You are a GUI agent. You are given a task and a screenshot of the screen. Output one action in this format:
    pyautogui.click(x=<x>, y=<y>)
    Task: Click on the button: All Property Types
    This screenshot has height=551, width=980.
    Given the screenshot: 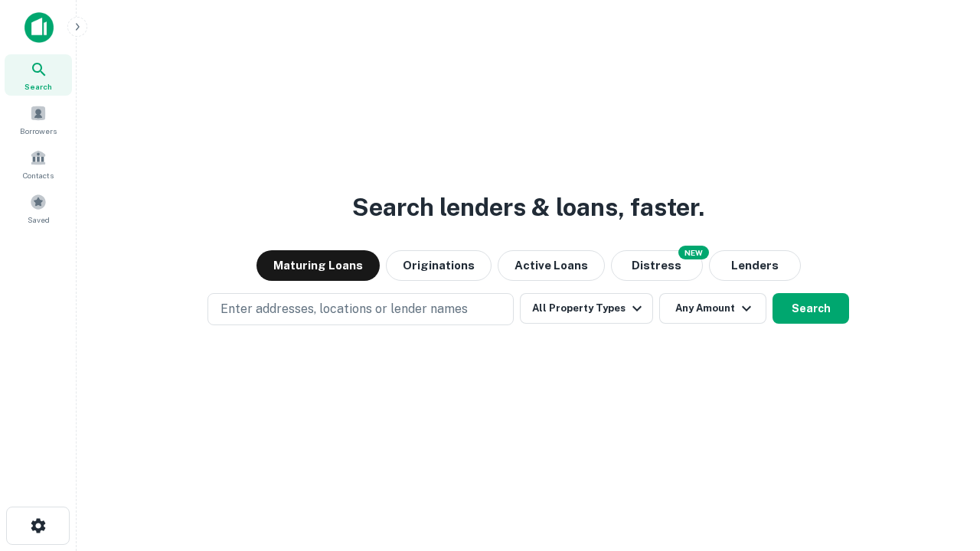 What is the action you would take?
    pyautogui.click(x=586, y=308)
    